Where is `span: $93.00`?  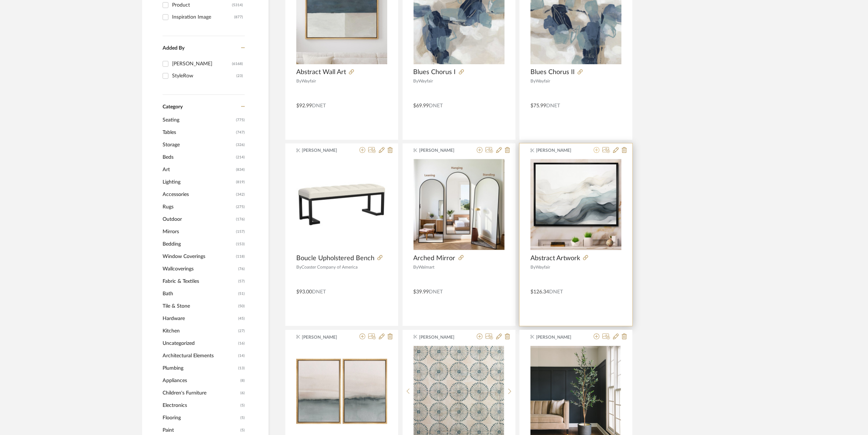 span: $93.00 is located at coordinates (304, 292).